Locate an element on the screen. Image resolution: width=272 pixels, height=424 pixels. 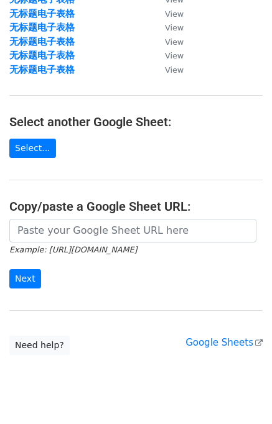
input: Paste your Google Sheet URL here is located at coordinates (132, 231).